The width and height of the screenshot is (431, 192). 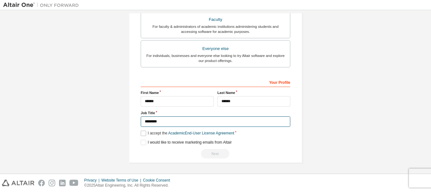 What do you see at coordinates (18, 182) in the screenshot?
I see `img: altair_logo.svg` at bounding box center [18, 182].